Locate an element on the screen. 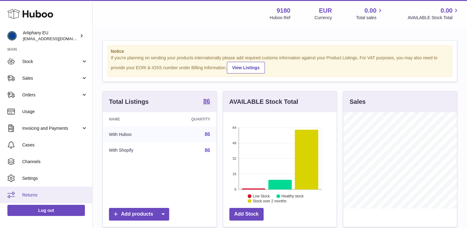 This screenshot has height=228, width=467. strong: 86 is located at coordinates (207, 101).